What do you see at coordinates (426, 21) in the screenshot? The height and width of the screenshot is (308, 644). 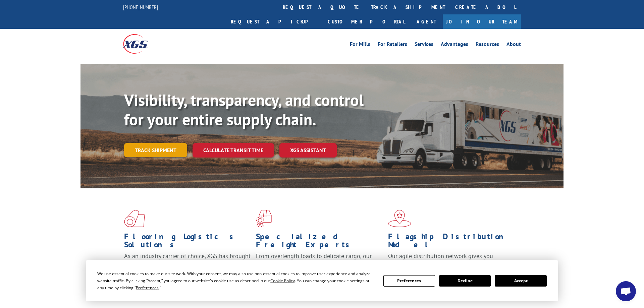 I see `a: Agent` at bounding box center [426, 21].